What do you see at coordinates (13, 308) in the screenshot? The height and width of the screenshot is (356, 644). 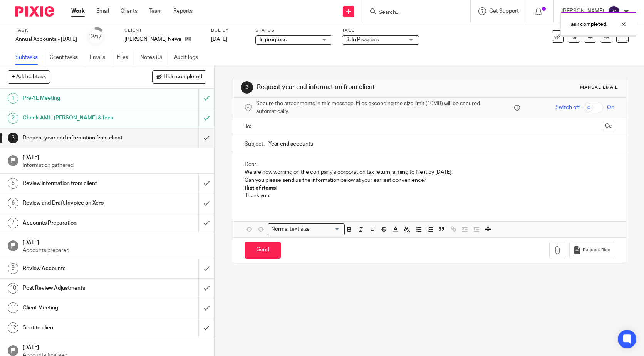 I see `div: 11` at bounding box center [13, 308].